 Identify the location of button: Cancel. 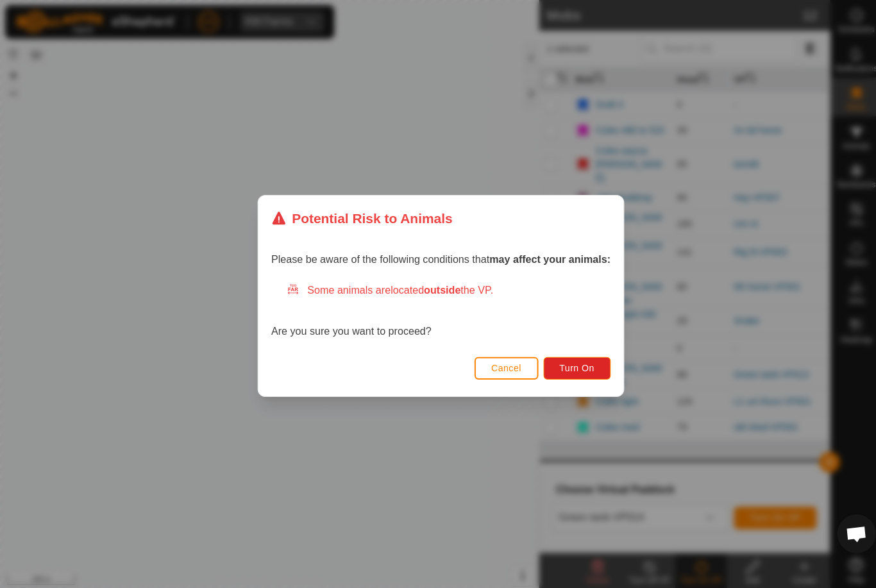
(503, 366).